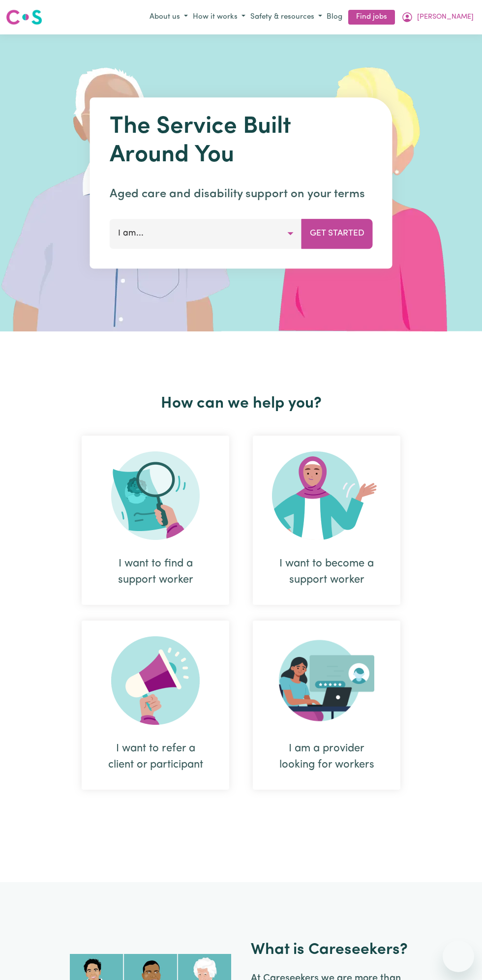  What do you see at coordinates (326, 496) in the screenshot?
I see `img: Become Worker` at bounding box center [326, 496].